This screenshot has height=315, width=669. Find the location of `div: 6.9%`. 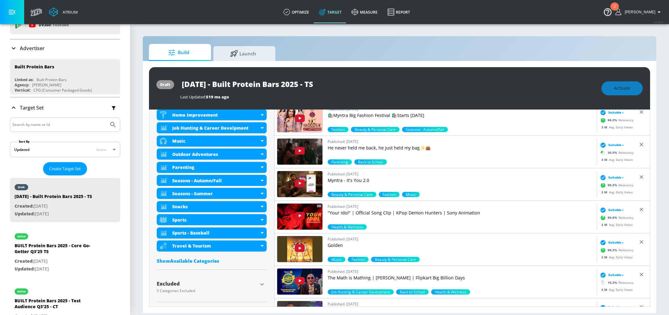

div: 6.9% is located at coordinates (412, 292).